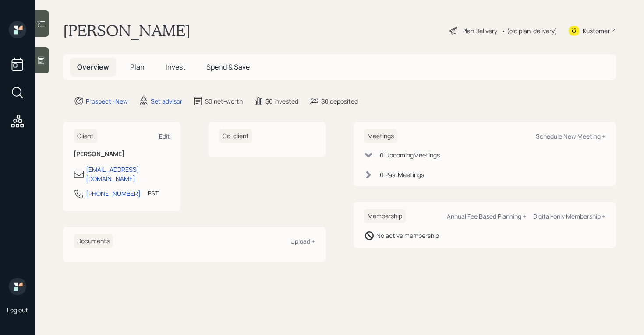  Describe the element at coordinates (228, 67) in the screenshot. I see `span: Spend & Save` at that location.